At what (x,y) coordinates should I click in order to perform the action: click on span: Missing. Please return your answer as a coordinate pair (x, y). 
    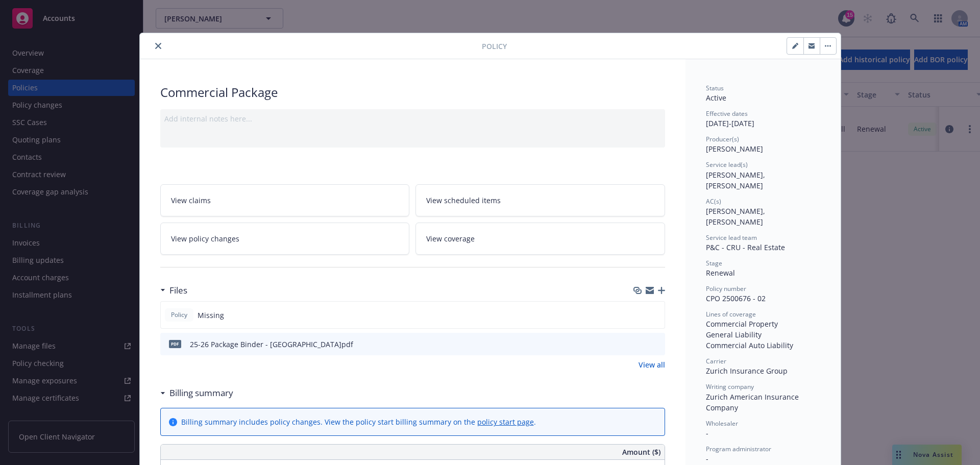
    Looking at the image, I should click on (211, 315).